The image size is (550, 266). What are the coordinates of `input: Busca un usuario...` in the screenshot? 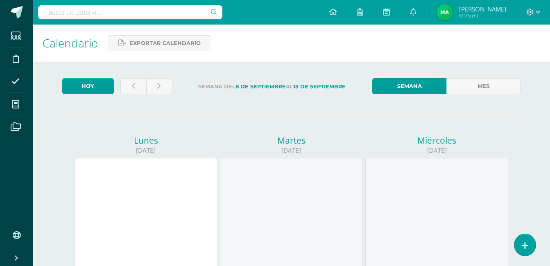 It's located at (130, 12).